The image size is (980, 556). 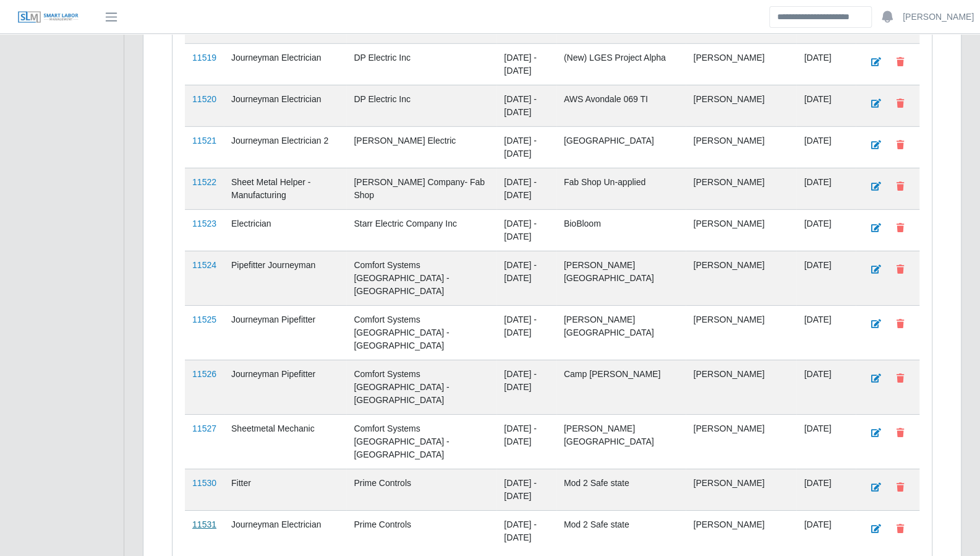 I want to click on a: 11526, so click(x=204, y=374).